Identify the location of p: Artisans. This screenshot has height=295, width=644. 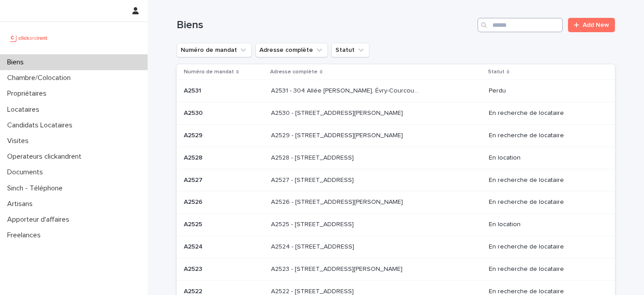
(21, 203).